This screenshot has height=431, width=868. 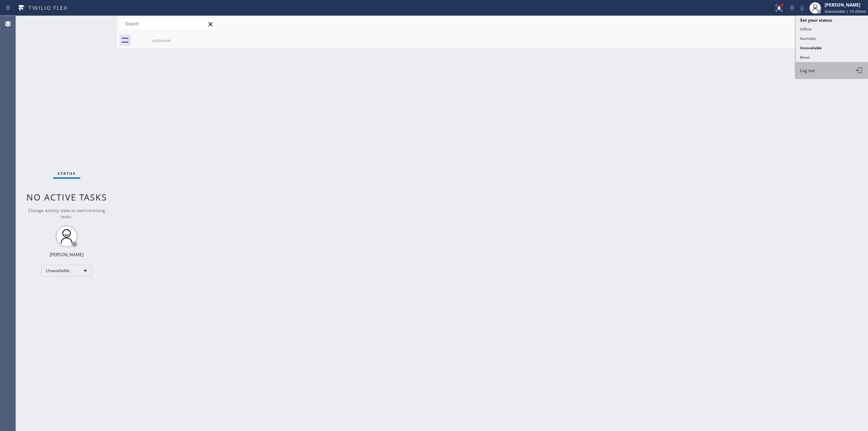 I want to click on span: Change activity state to start receiving tasks., so click(x=67, y=214).